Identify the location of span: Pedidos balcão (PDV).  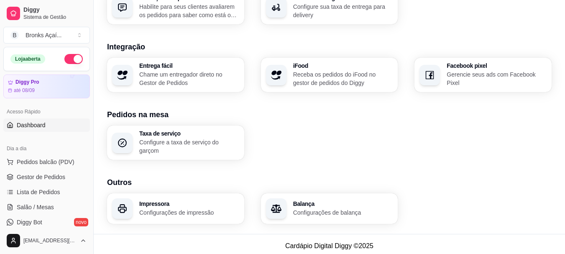
(46, 162).